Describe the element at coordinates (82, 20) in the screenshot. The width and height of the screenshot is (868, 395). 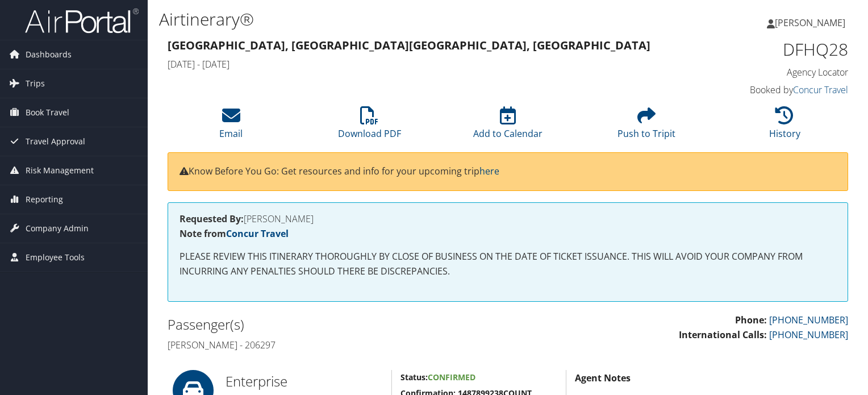
I see `img: airportal-logo.png` at that location.